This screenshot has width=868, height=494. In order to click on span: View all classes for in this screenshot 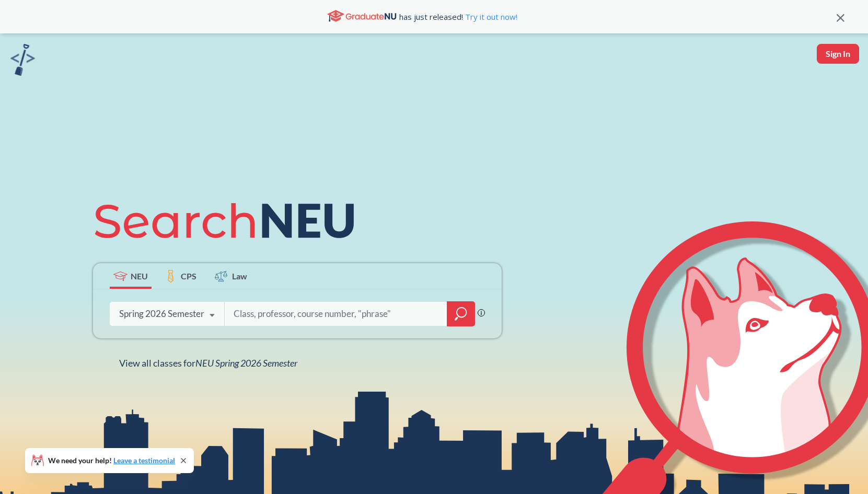, I will do `click(208, 363)`.